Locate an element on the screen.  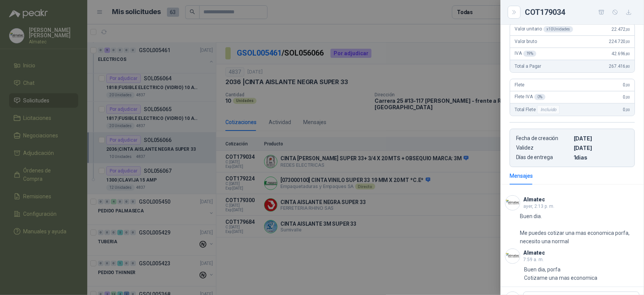
p: Fecha de creación is located at coordinates (544, 138).